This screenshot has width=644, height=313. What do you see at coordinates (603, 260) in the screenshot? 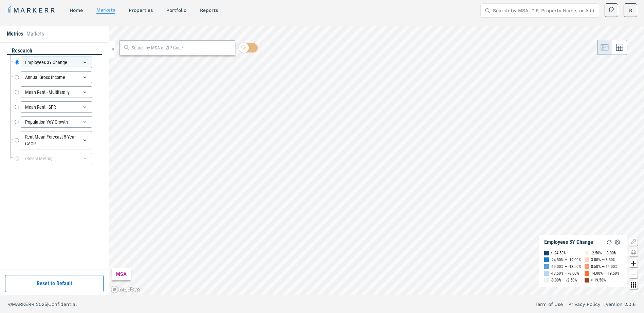
I see `div: 3.00% — 8.50%` at bounding box center [603, 260].